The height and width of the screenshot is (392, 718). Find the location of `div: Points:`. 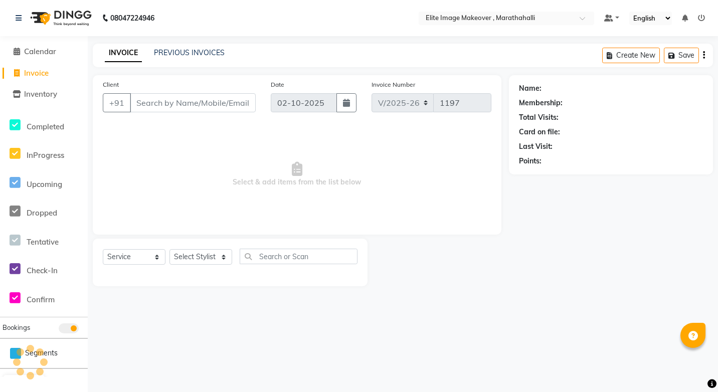

div: Points: is located at coordinates (530, 161).